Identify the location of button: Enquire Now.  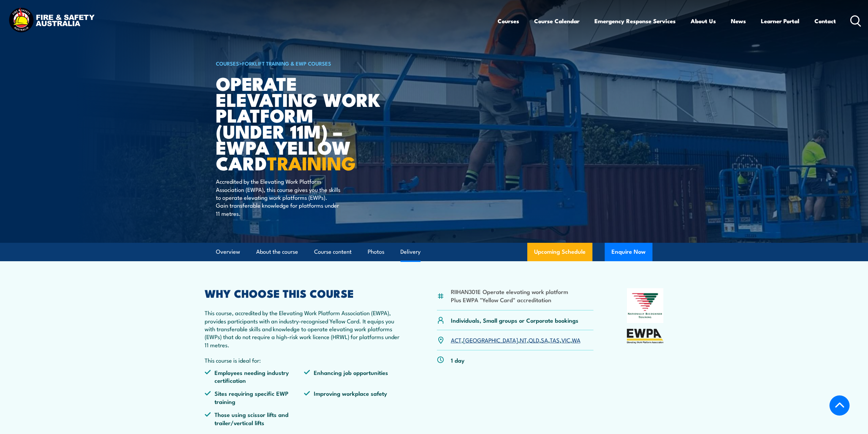
(628, 252).